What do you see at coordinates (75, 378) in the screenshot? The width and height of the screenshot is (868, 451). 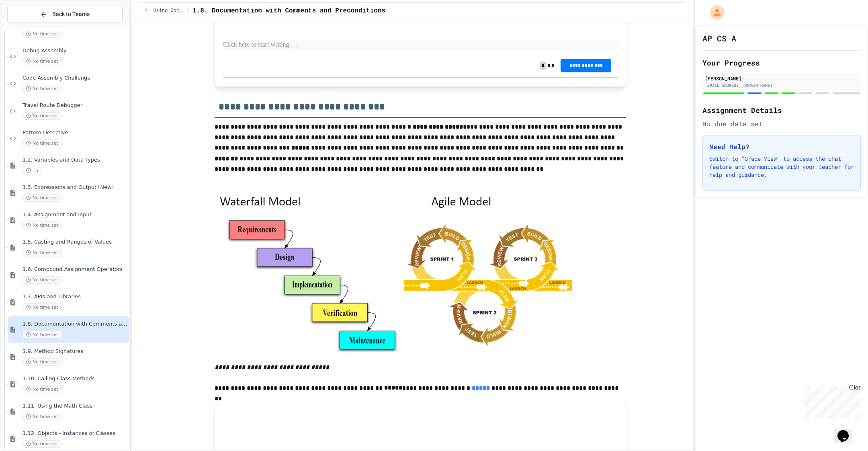 I see `span: 1.10. Calling Class Methods` at bounding box center [75, 378].